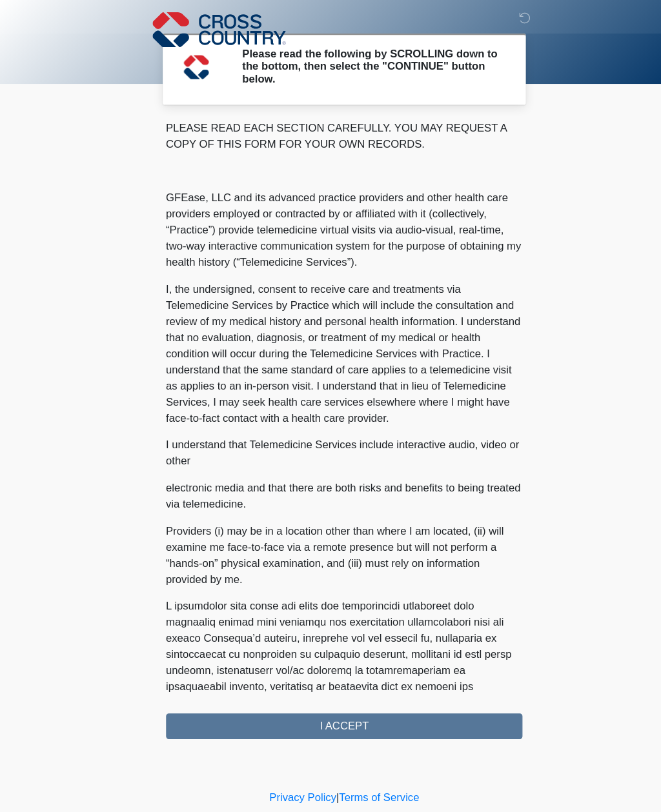  I want to click on img: Cross Country Logo, so click(210, 28).